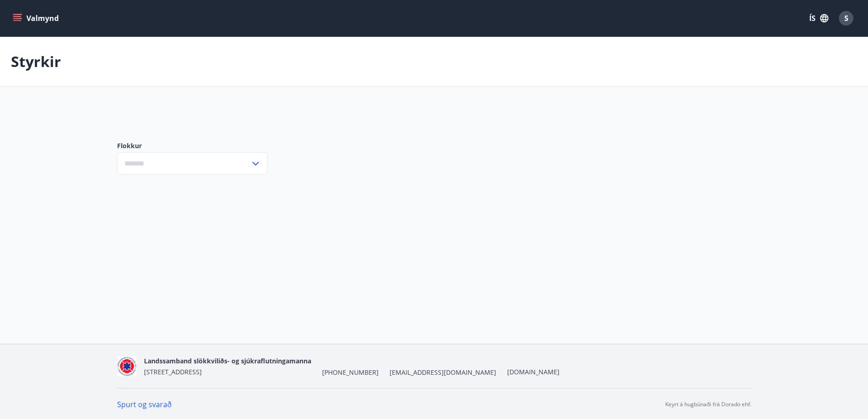  I want to click on p: Keyrt á hugbúnaði frá Dorado ehf., so click(708, 405).